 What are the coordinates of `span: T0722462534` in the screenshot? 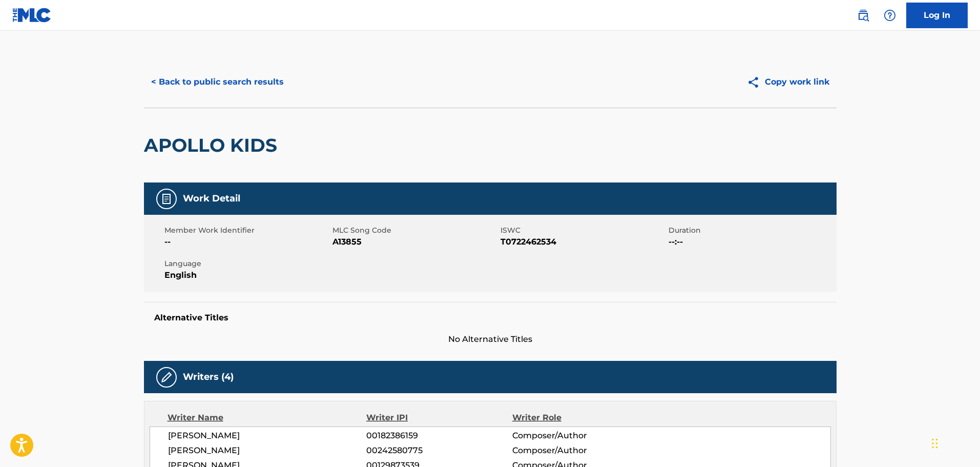 It's located at (583, 242).